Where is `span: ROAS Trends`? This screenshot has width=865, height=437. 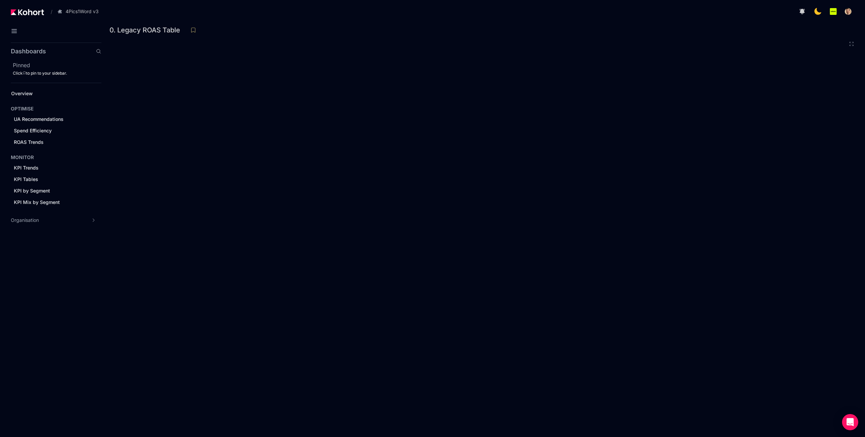
span: ROAS Trends is located at coordinates (29, 142).